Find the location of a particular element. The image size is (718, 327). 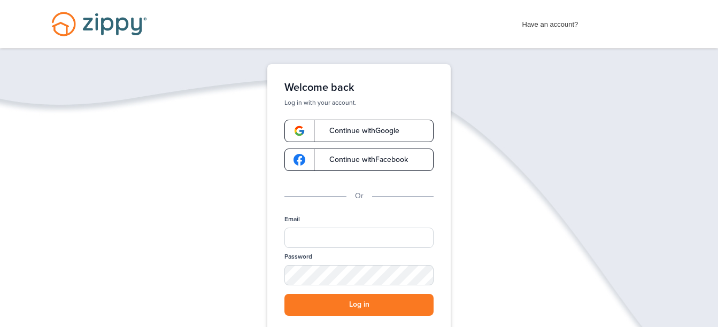

a: google-logoContinue withFacebook is located at coordinates (359, 160).